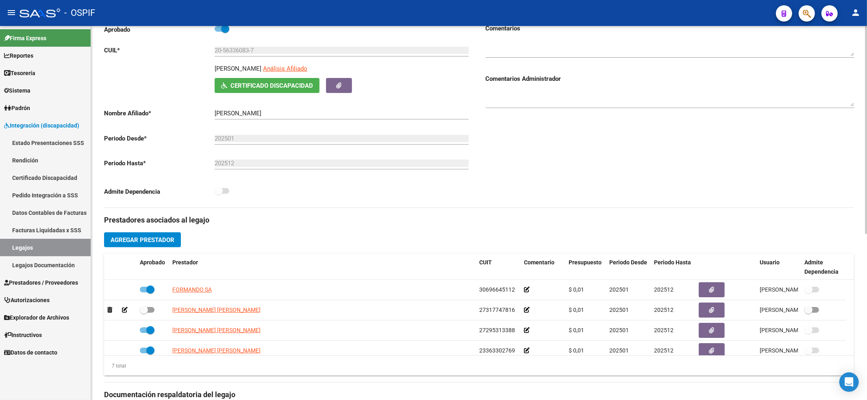 This screenshot has height=400, width=867. What do you see at coordinates (25, 38) in the screenshot?
I see `span: Firma Express` at bounding box center [25, 38].